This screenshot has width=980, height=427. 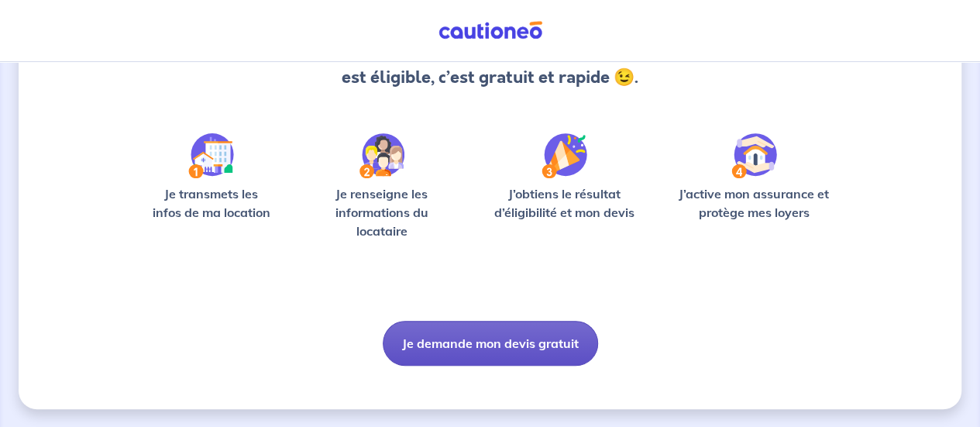 What do you see at coordinates (564, 203) in the screenshot?
I see `p: J’obtiens le résultat d’éligibilité et mon devis` at bounding box center [564, 203].